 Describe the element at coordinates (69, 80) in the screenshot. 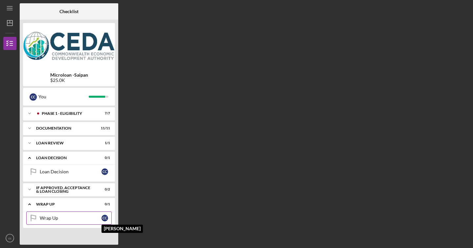

I see `div: $25.0K` at that location.